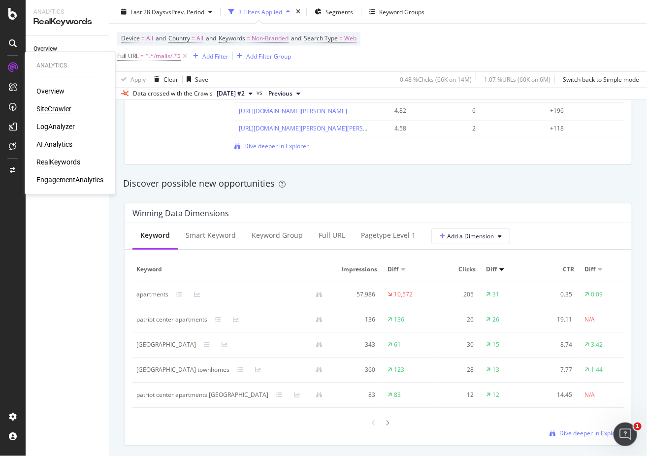 This screenshot has height=456, width=647. I want to click on div: +196, so click(582, 111).